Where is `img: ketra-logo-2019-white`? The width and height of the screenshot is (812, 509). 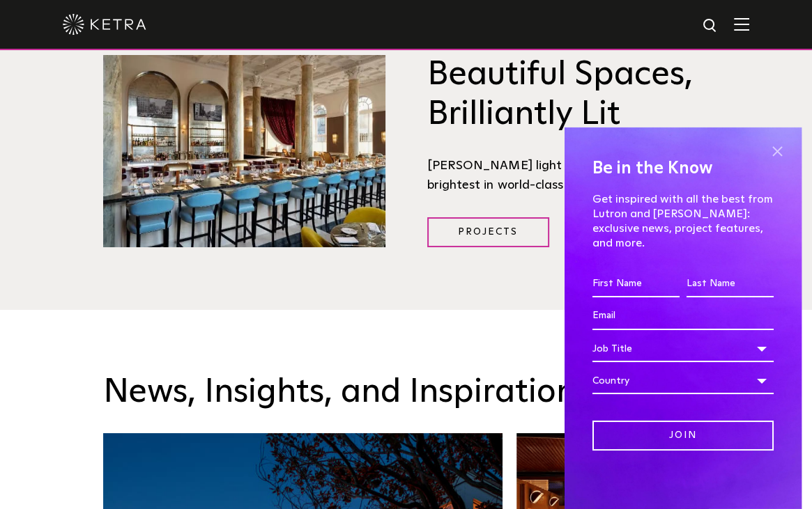 img: ketra-logo-2019-white is located at coordinates (104, 24).